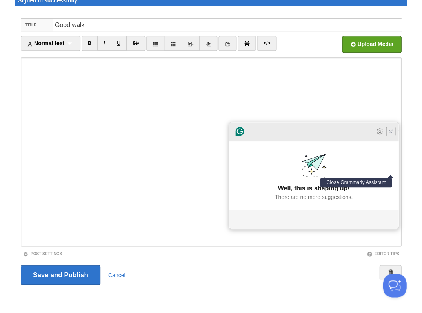 This screenshot has width=422, height=313. Describe the element at coordinates (136, 43) in the screenshot. I see `del: Str` at that location.